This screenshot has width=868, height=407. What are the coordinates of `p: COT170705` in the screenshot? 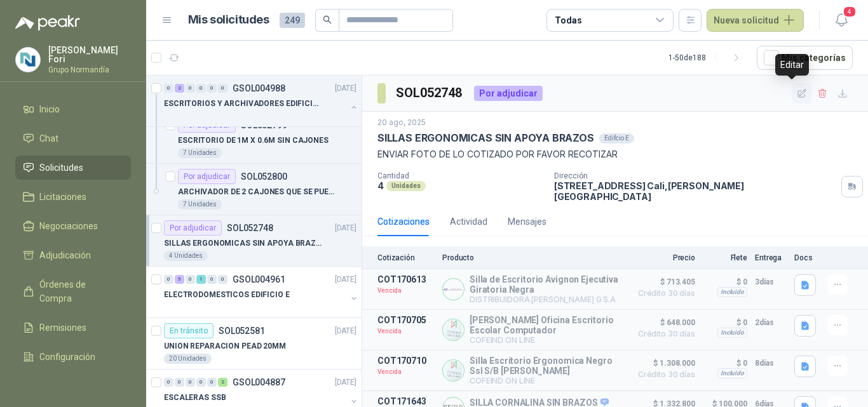 It's located at (406, 320).